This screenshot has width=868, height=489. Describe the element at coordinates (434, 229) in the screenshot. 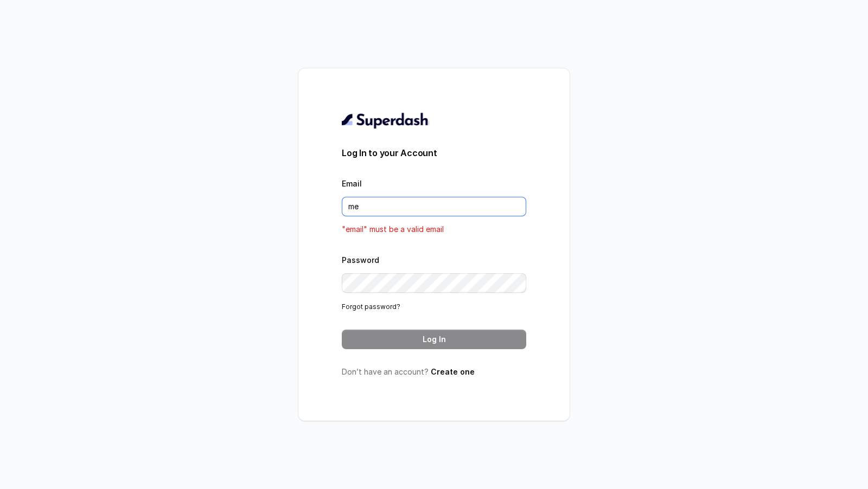

I see `p: "email" must be a valid email` at that location.